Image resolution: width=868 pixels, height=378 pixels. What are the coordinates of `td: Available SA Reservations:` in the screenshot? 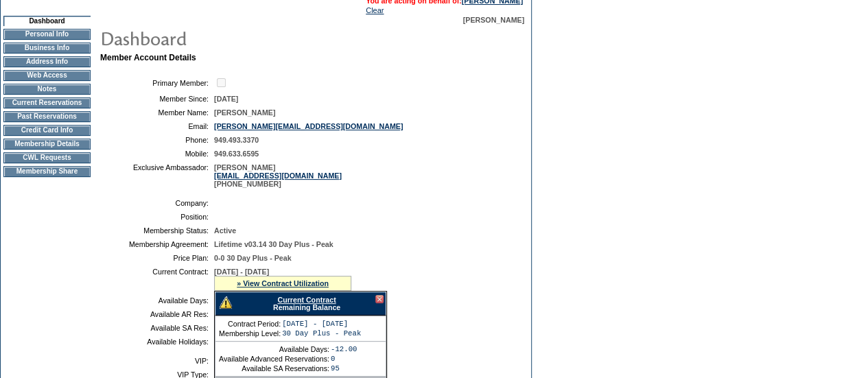 It's located at (274, 368).